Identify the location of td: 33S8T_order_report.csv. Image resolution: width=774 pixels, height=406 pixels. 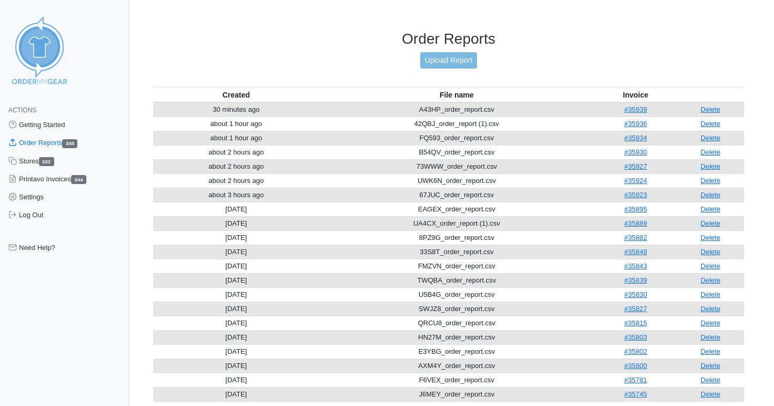
(457, 251).